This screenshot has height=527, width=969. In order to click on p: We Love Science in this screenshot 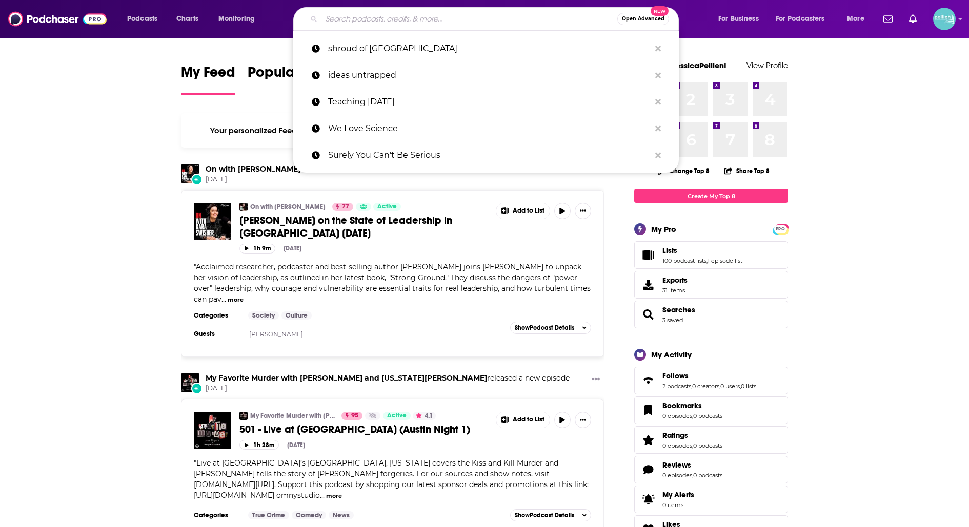, I will do `click(489, 129)`.